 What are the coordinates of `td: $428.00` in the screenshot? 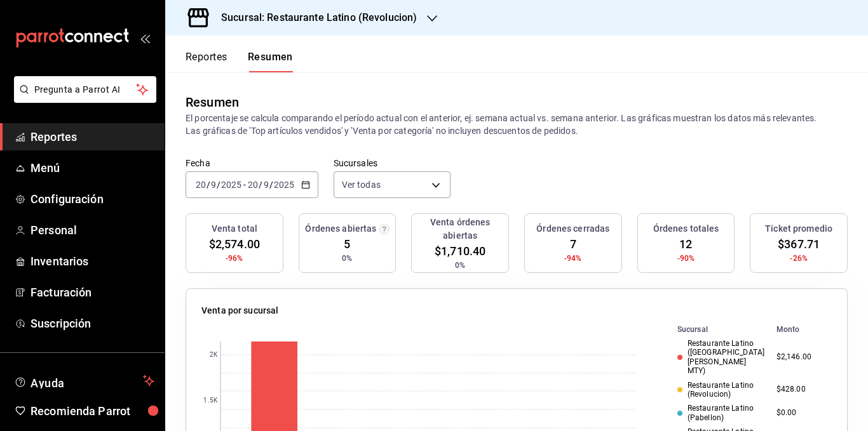 It's located at (801, 390).